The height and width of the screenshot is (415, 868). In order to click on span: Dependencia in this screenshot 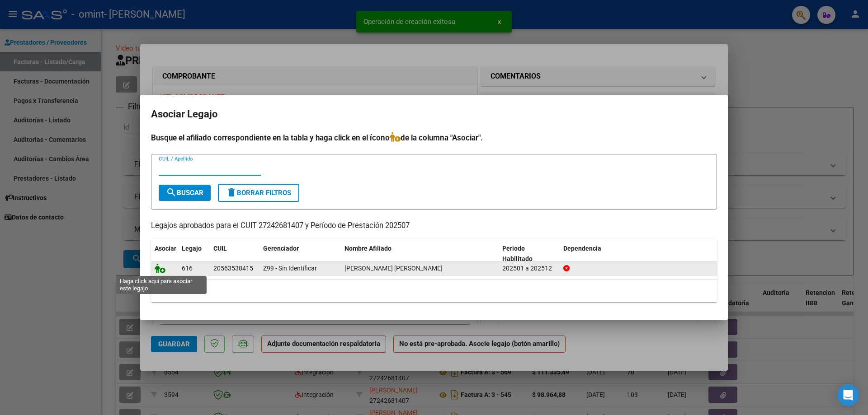, I will do `click(583, 249)`.